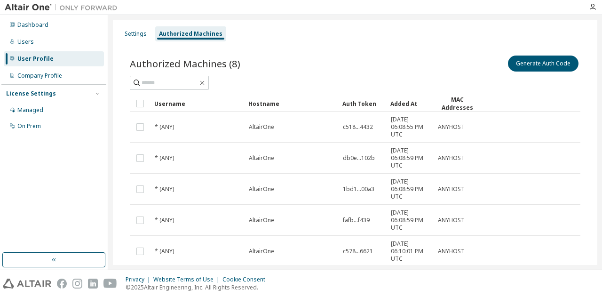 The image size is (602, 297). I want to click on div: Authorized Machines, so click(191, 34).